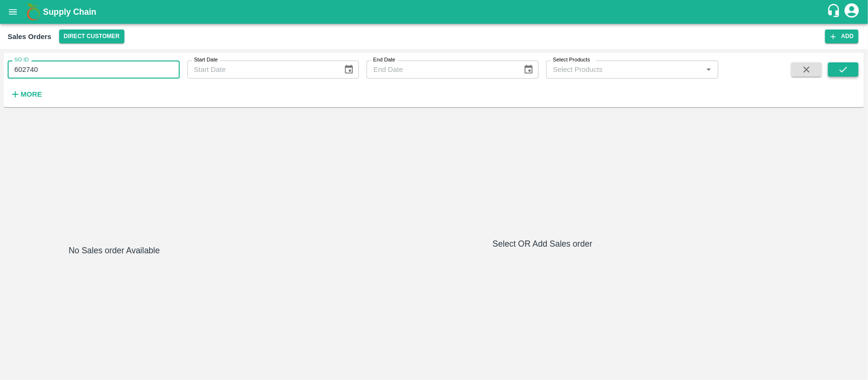 Image resolution: width=868 pixels, height=380 pixels. I want to click on h6: No Sales order Available, so click(114, 308).